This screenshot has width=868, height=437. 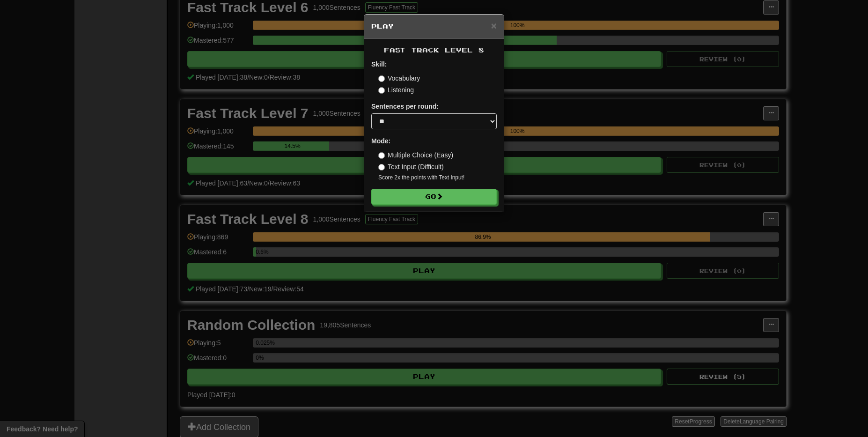 What do you see at coordinates (396, 90) in the screenshot?
I see `label: Listening` at bounding box center [396, 90].